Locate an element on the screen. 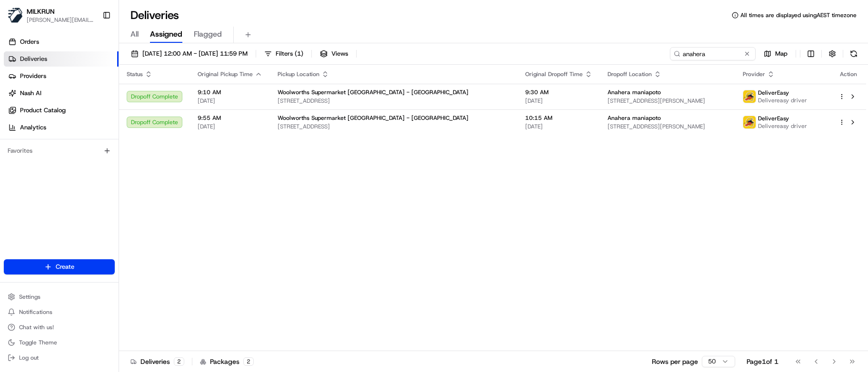 The image size is (868, 372). span: Notifications is located at coordinates (35, 312).